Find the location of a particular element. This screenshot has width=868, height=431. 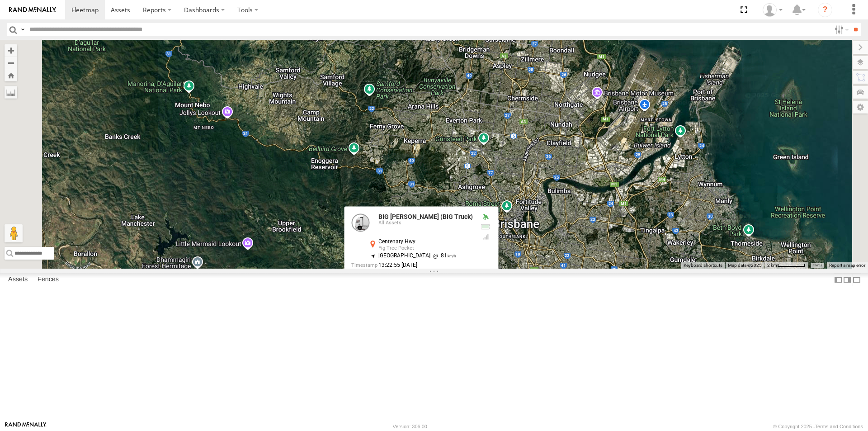

label: Dock Summary Table to the Right is located at coordinates (848, 279).